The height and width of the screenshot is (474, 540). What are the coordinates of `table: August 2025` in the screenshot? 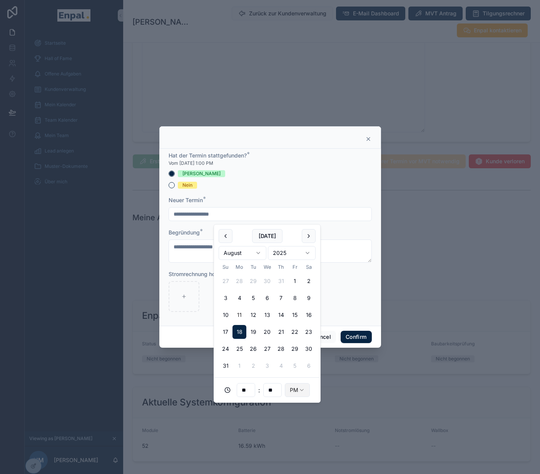 It's located at (267, 317).